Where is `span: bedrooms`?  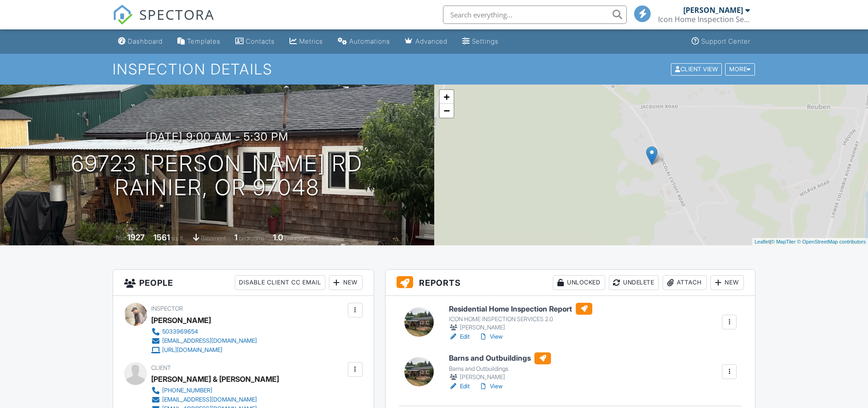 span: bedrooms is located at coordinates (251, 238).